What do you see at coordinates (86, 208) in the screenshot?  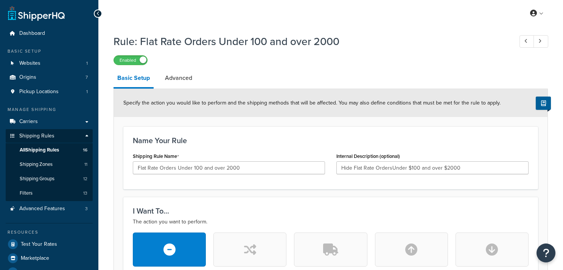 I see `span: 3` at bounding box center [86, 208].